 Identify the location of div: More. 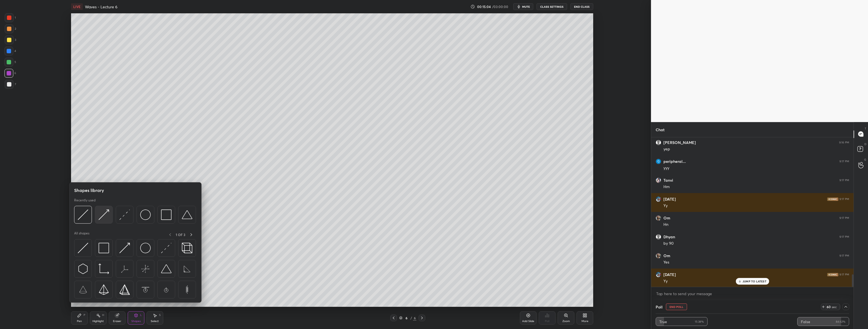
(585, 321).